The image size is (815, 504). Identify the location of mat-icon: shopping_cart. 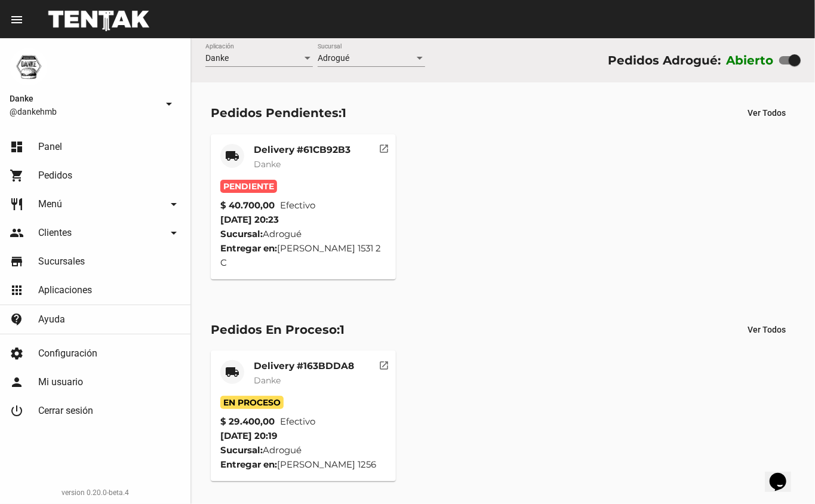
(17, 175).